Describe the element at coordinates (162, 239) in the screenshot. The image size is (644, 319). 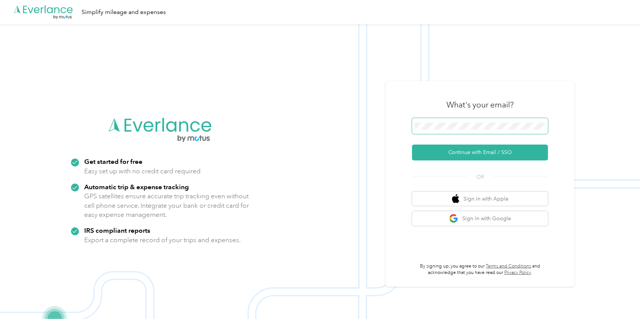
I see `p: Export a complete record of your trips and expenses.` at that location.